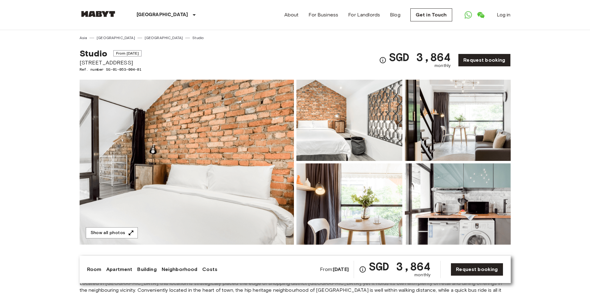 Image resolution: width=590 pixels, height=293 pixels. I want to click on a: Apartment, so click(119, 269).